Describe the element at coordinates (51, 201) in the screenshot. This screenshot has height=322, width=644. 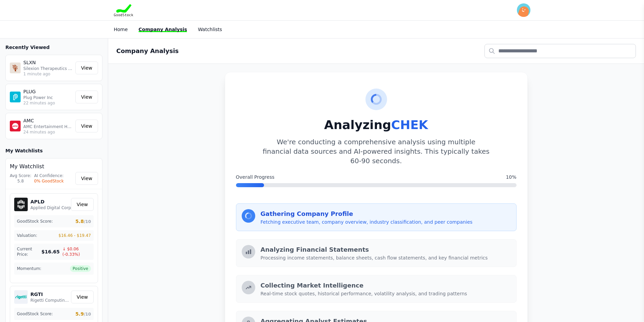
I see `h5: APLD` at that location.